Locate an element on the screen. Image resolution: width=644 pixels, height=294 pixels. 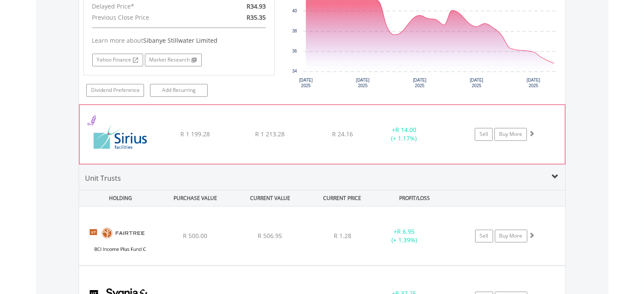
span: Sibanye Stillwater Limited is located at coordinates (180, 40).